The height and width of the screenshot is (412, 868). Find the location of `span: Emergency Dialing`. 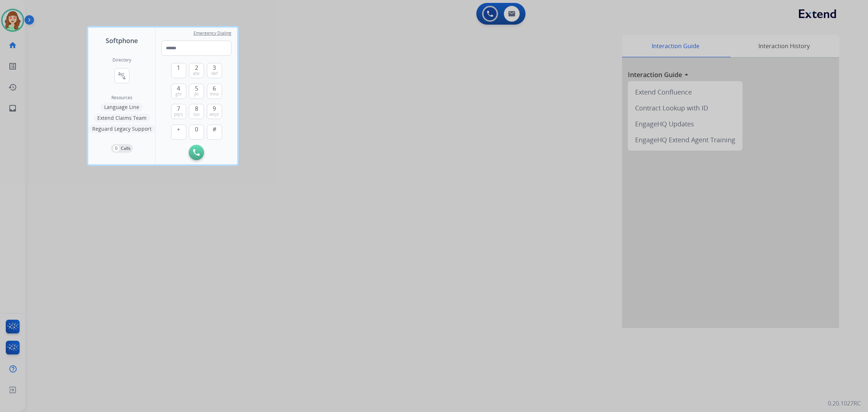

span: Emergency Dialing is located at coordinates (212, 33).